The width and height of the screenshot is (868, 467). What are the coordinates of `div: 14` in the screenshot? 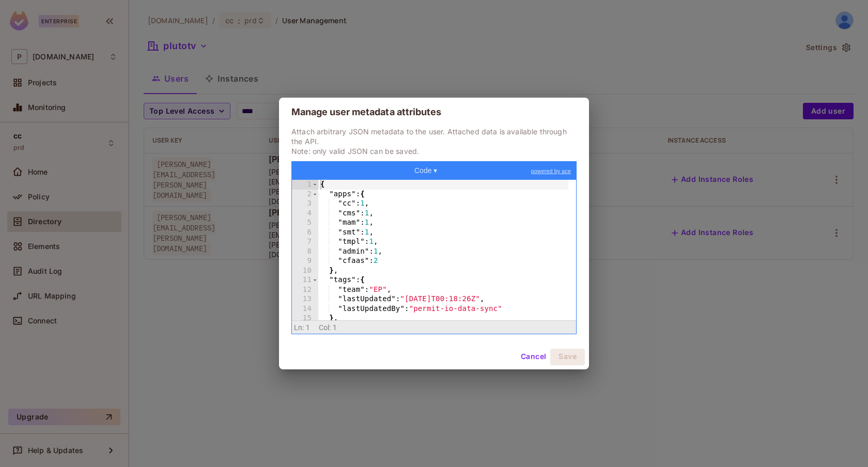 It's located at (305, 309).